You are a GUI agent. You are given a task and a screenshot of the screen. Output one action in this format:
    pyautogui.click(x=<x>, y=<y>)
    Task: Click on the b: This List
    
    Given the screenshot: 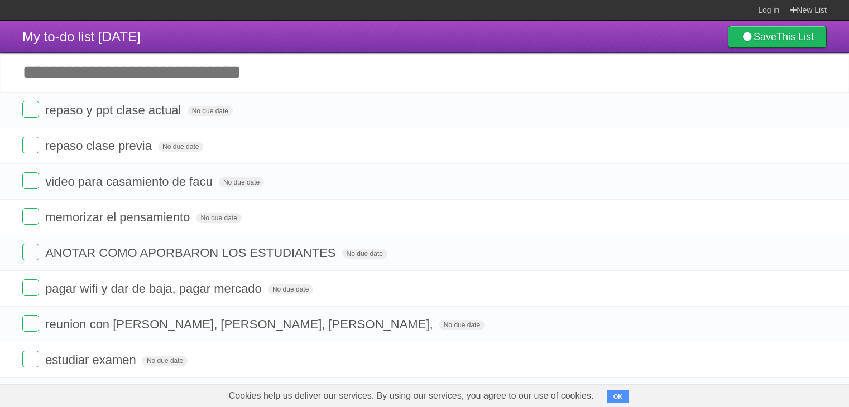 What is the action you would take?
    pyautogui.click(x=795, y=37)
    